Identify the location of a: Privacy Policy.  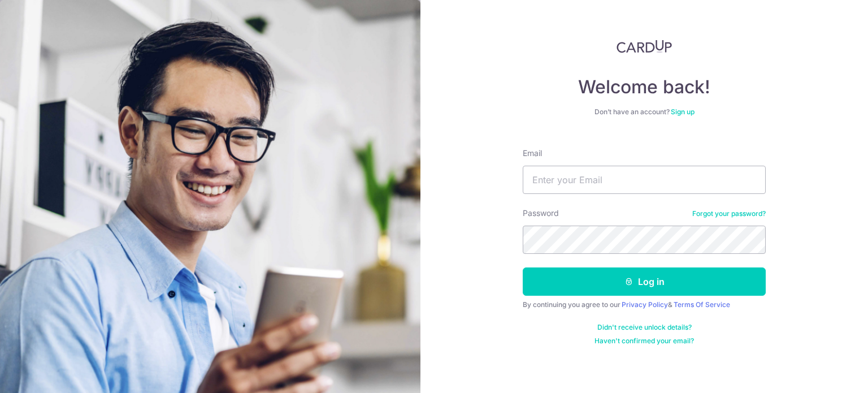
(644, 304).